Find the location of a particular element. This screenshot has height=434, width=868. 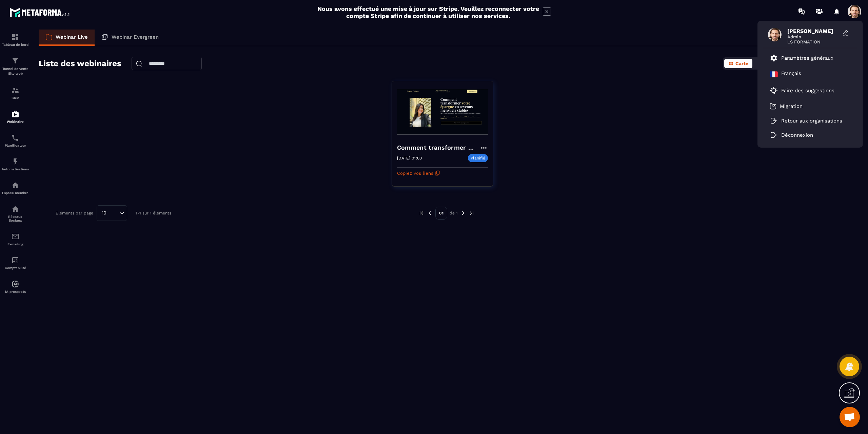

a: emailemailE-mailing is located at coordinates (15, 239).